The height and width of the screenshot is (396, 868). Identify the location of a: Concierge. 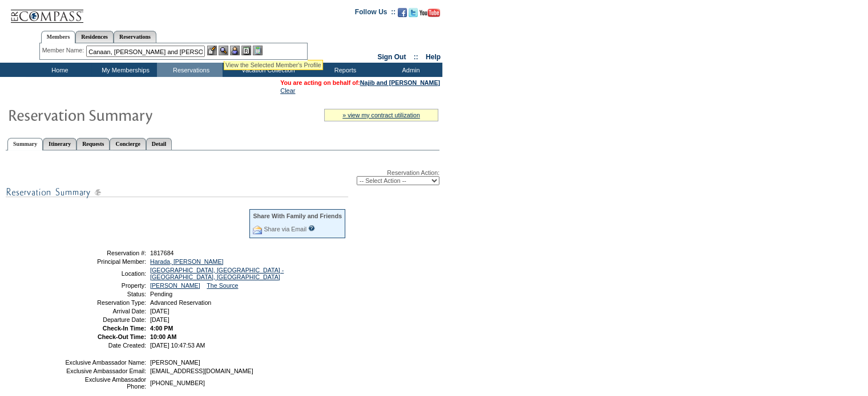
(127, 143).